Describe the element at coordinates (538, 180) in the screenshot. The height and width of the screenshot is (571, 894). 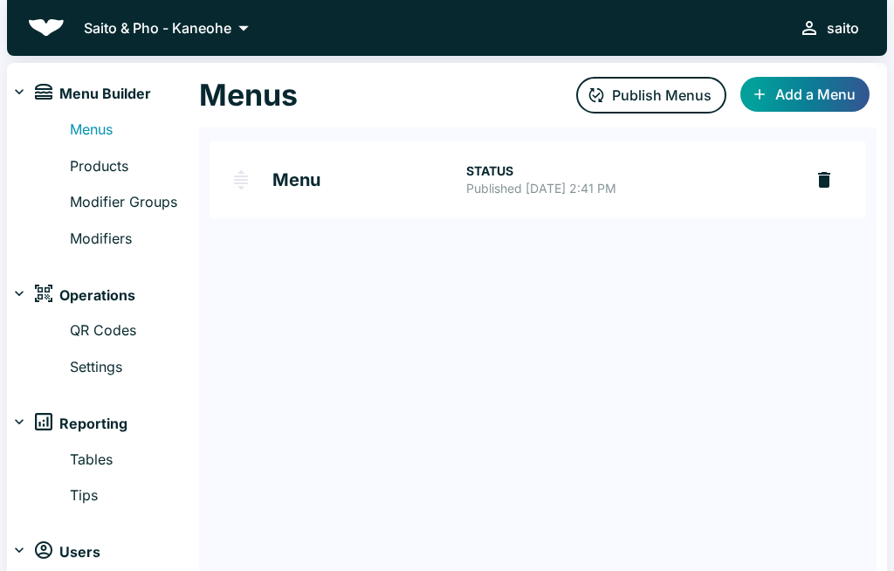
I see `div: Menu` at that location.